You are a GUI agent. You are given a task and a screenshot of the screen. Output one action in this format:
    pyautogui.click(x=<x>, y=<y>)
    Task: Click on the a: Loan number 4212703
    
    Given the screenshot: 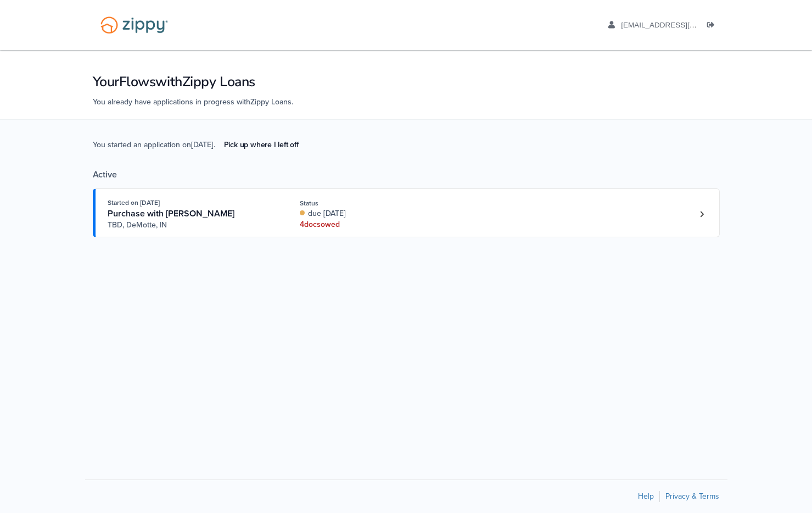 What is the action you would take?
    pyautogui.click(x=702, y=214)
    